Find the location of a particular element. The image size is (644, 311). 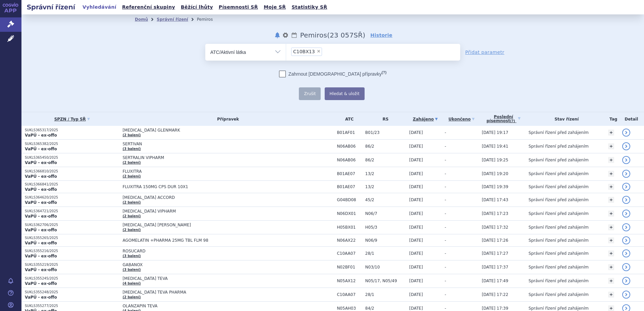

span: B01AF01 is located at coordinates (349, 132).